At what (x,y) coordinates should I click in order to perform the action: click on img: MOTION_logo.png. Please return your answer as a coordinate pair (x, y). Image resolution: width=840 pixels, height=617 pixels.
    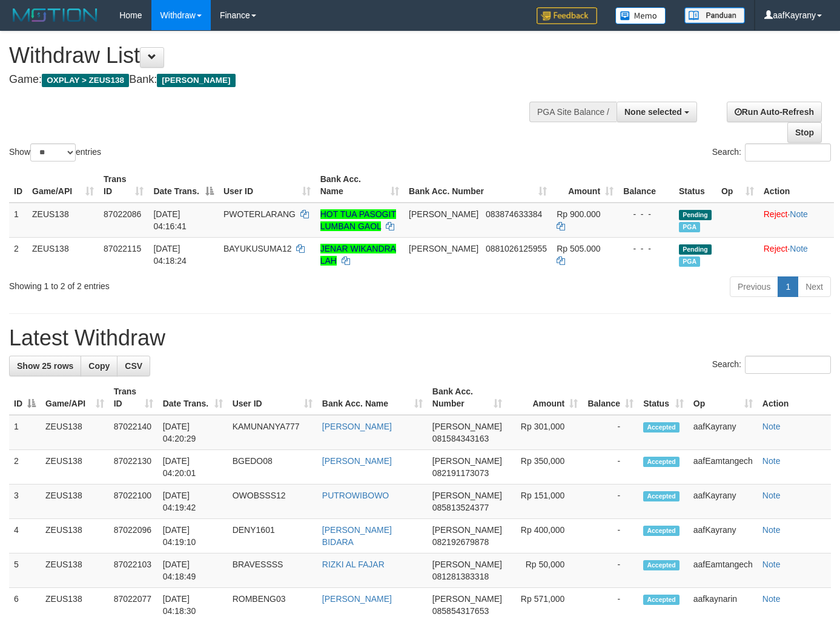
    Looking at the image, I should click on (55, 15).